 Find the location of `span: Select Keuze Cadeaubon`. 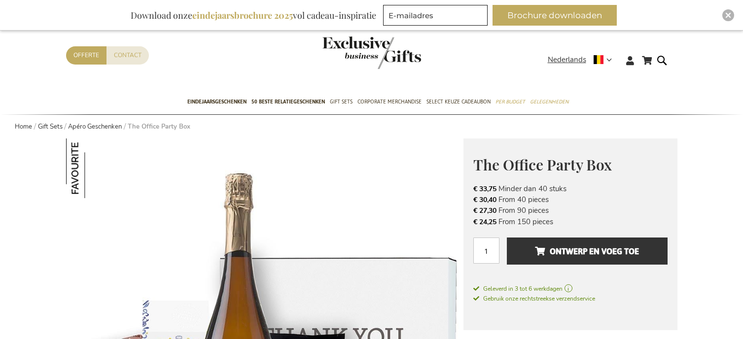

span: Select Keuze Cadeaubon is located at coordinates (459, 102).